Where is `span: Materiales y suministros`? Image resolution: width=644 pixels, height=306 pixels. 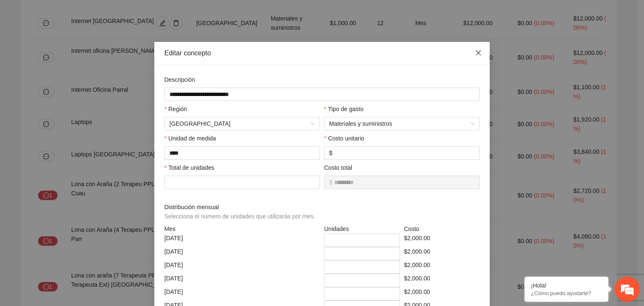 span: Materiales y suministros is located at coordinates (402, 124).